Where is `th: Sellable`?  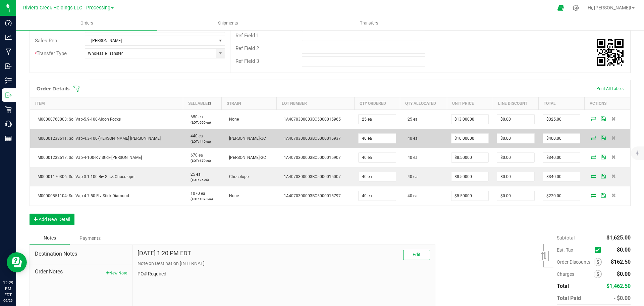
th: Sellable is located at coordinates (202, 103).